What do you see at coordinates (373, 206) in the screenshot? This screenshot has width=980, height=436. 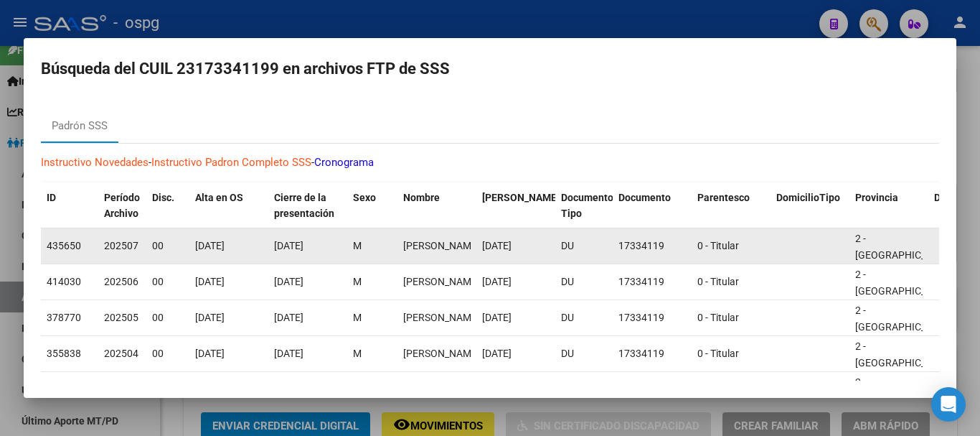 I see `datatable-header-cell: Sexo` at bounding box center [373, 206].